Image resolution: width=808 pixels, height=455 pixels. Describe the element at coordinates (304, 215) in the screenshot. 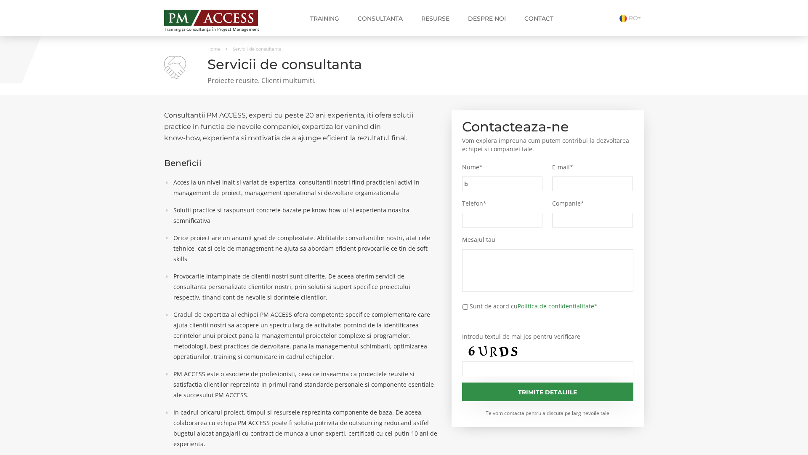

I see `li: Solutii practice si raspunsuri concrete bazate pe know-how-ul si experienta noastra semnificativa` at that location.